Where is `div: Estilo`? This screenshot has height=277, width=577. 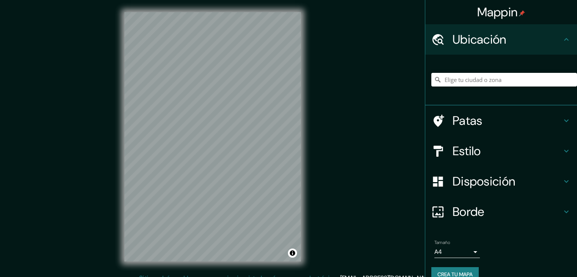 div: Estilo is located at coordinates (501, 151).